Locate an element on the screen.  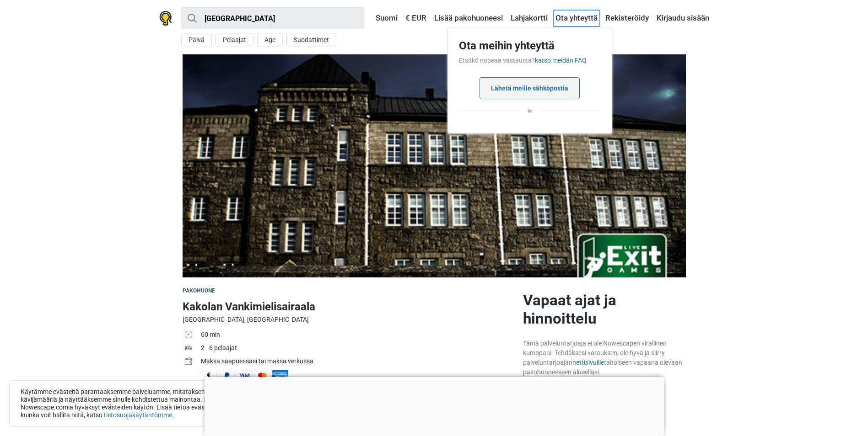
span: tai is located at coordinates (530, 110).